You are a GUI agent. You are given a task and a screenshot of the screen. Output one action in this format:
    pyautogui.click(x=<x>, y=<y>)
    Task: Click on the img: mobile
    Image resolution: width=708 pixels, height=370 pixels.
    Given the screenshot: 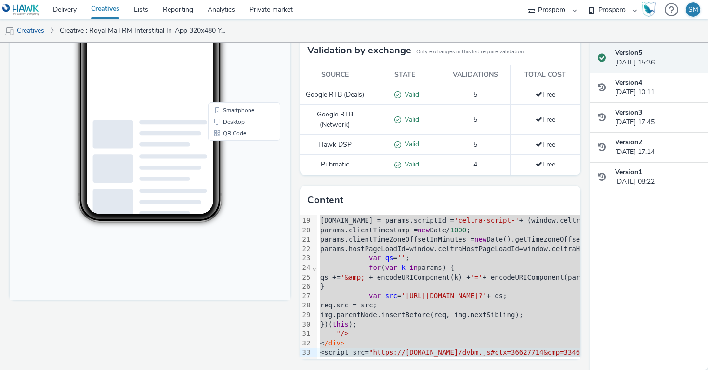 What is the action you would take?
    pyautogui.click(x=10, y=31)
    